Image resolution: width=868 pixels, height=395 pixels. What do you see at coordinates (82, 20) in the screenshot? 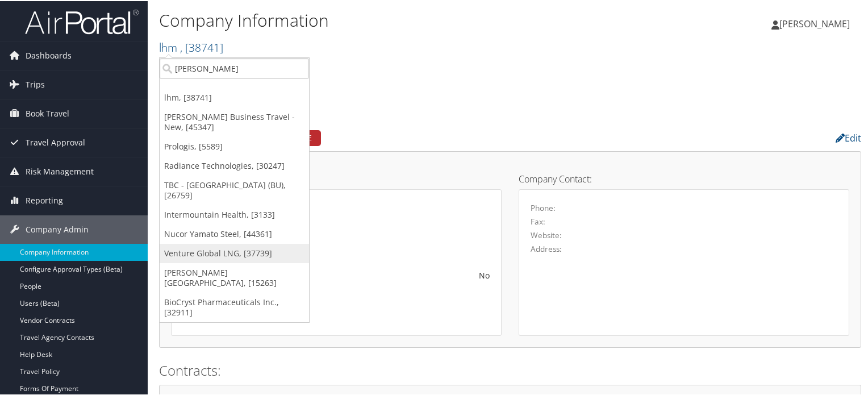
I see `img: airportal-logo.png` at bounding box center [82, 20].